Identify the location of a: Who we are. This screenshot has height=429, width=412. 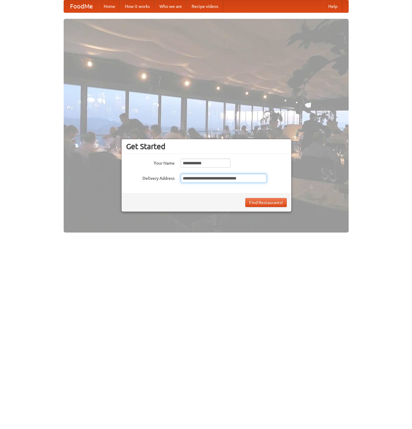
(171, 6).